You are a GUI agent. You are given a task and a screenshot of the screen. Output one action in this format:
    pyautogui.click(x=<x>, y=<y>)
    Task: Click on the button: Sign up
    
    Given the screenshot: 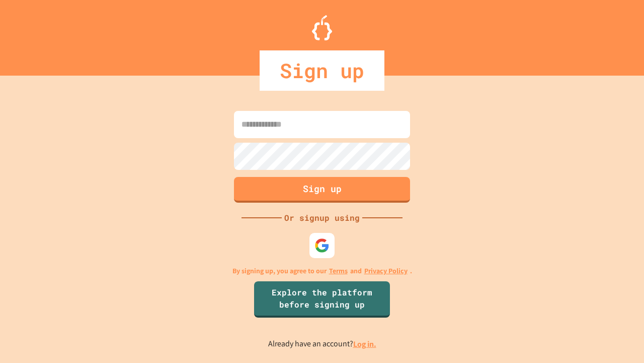 What is the action you would take?
    pyautogui.click(x=322, y=190)
    